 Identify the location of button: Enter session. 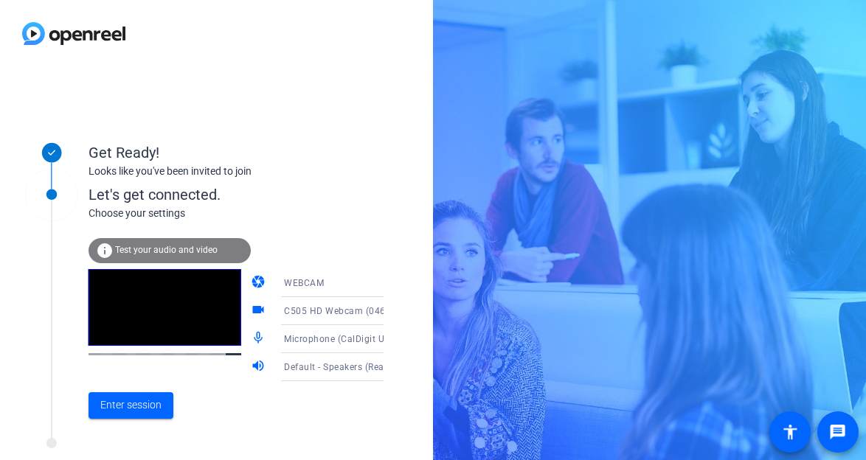
(131, 406).